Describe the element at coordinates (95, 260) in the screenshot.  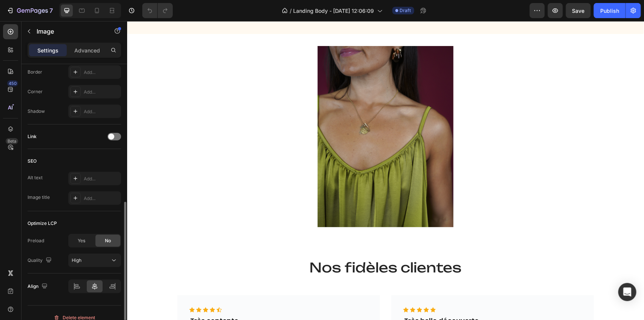
I see `button: High` at that location.